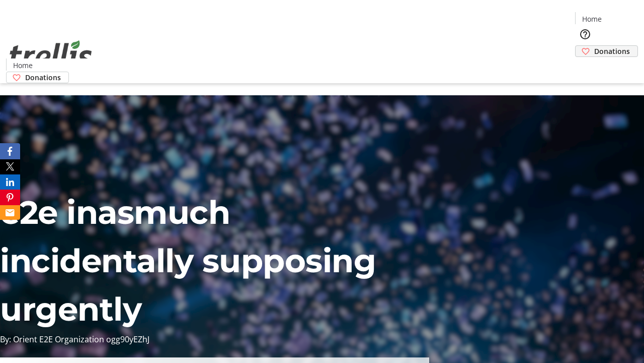 This screenshot has height=363, width=644. Describe the element at coordinates (585, 67) in the screenshot. I see `button: Cart` at that location.